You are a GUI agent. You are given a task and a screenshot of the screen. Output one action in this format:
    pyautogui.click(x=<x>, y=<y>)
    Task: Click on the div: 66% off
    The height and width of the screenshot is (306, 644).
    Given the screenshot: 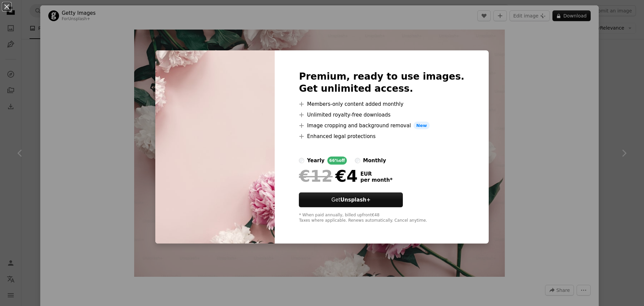 What is the action you would take?
    pyautogui.click(x=337, y=161)
    